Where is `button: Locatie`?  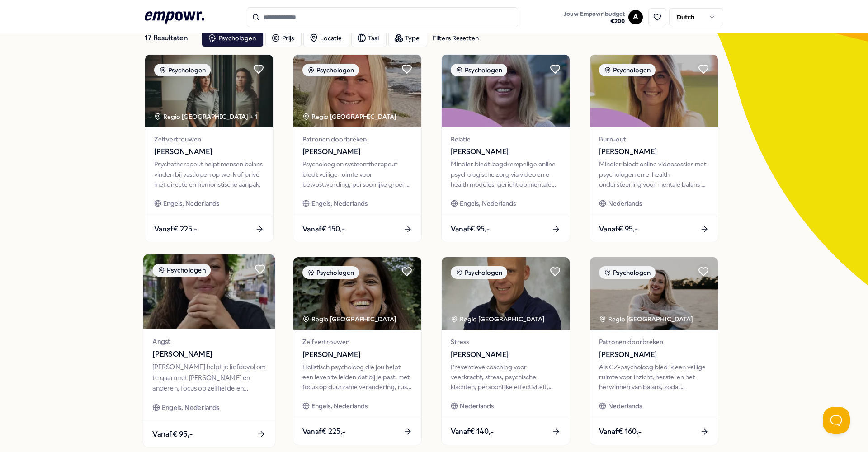
button: Locatie is located at coordinates (326, 38).